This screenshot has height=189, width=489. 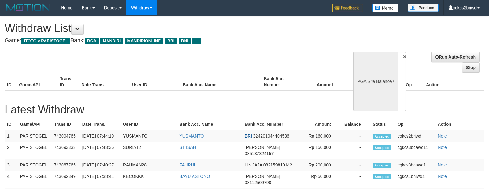 What do you see at coordinates (323, 180) in the screenshot?
I see `td: Rp 50,000` at bounding box center [323, 180].